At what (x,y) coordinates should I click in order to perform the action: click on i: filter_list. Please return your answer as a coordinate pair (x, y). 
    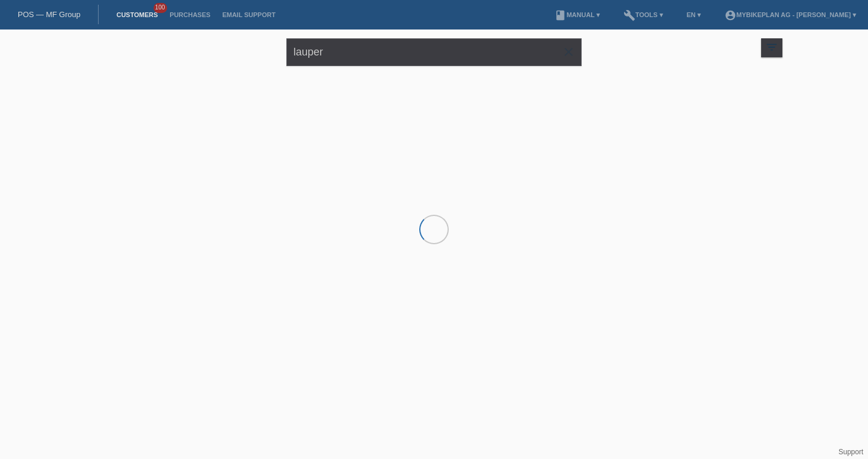
    Looking at the image, I should click on (772, 47).